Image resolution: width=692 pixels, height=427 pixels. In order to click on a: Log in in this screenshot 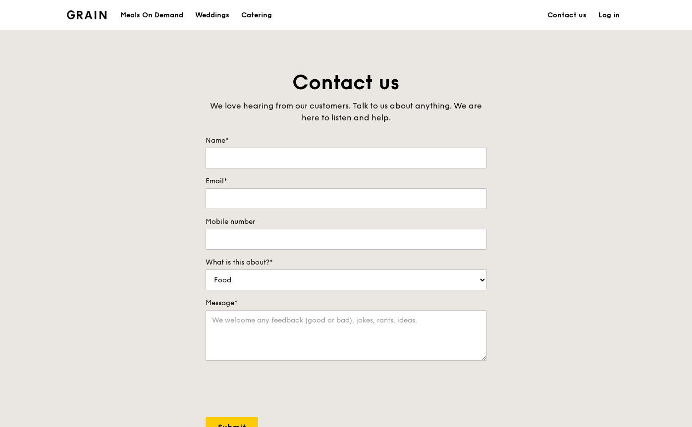, I will do `click(608, 15)`.